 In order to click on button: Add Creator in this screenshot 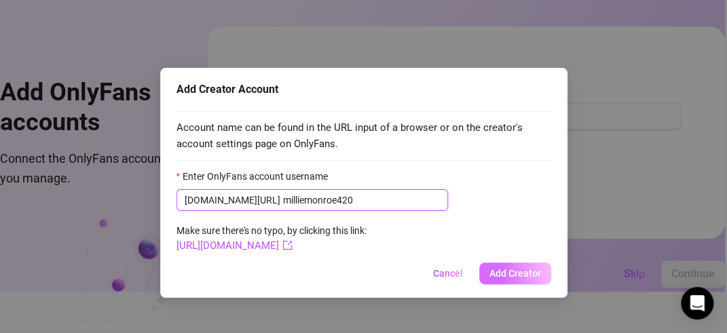, I will do `click(515, 273)`.